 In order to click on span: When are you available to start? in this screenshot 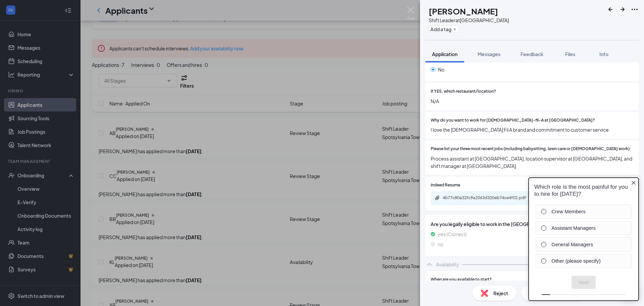, I will do `click(461, 280)`.